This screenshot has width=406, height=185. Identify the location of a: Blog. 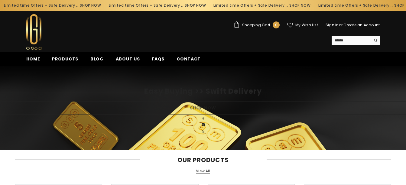
(97, 61).